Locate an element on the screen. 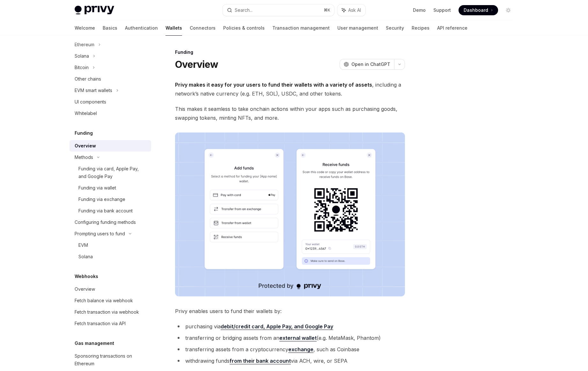  h5: Gas management is located at coordinates (95, 343).